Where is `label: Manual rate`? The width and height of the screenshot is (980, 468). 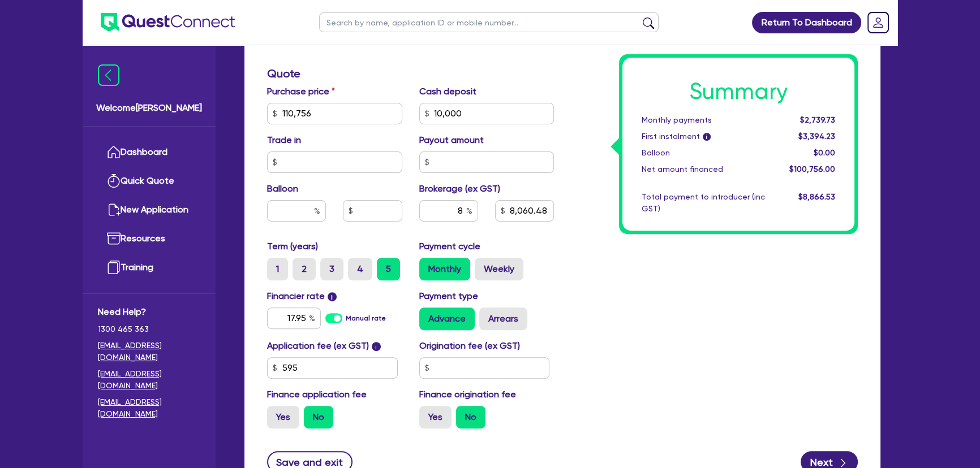
label: Manual rate is located at coordinates (366, 319).